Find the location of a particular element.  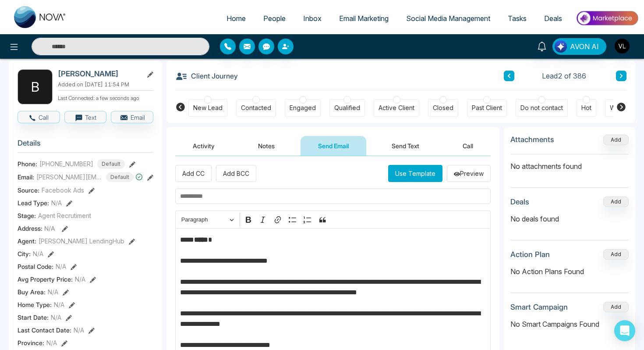

span: Start Date : is located at coordinates (33, 317).